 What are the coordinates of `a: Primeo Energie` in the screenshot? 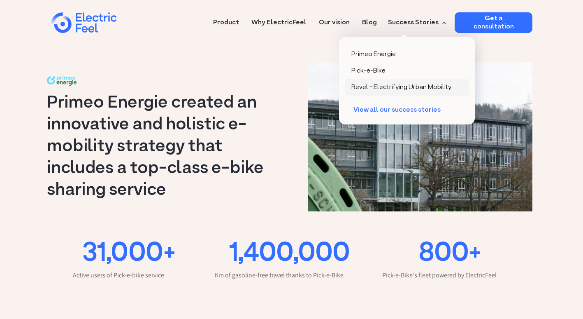 It's located at (407, 54).